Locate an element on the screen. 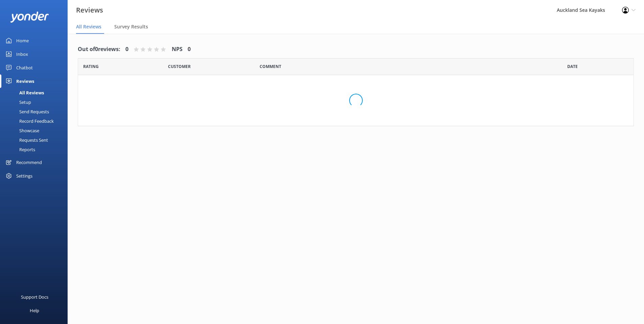 This screenshot has width=644, height=324. h3: Reviews is located at coordinates (89, 10).